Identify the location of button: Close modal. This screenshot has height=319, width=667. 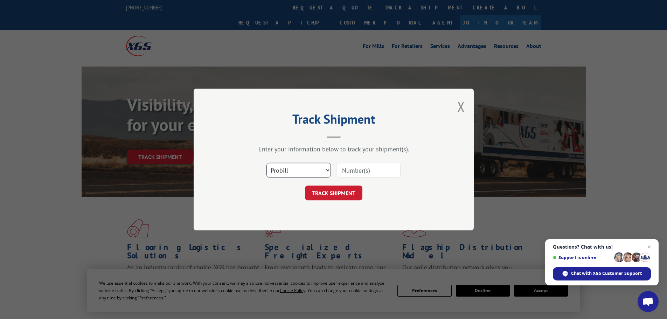
(461, 106).